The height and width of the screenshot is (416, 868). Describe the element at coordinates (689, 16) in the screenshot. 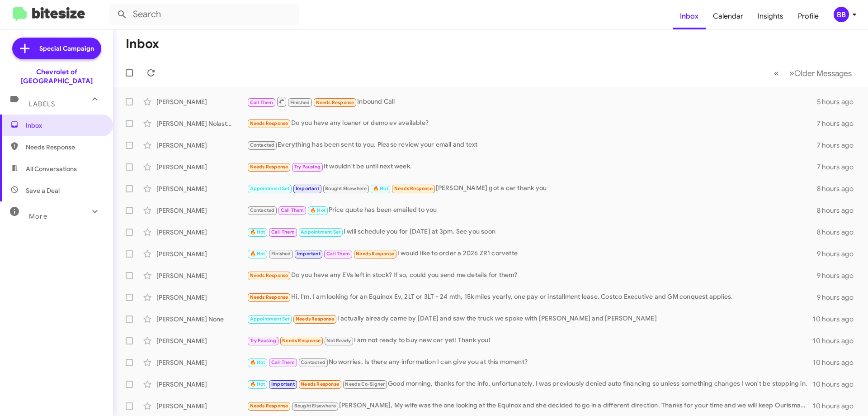

I see `a: Inbox` at that location.